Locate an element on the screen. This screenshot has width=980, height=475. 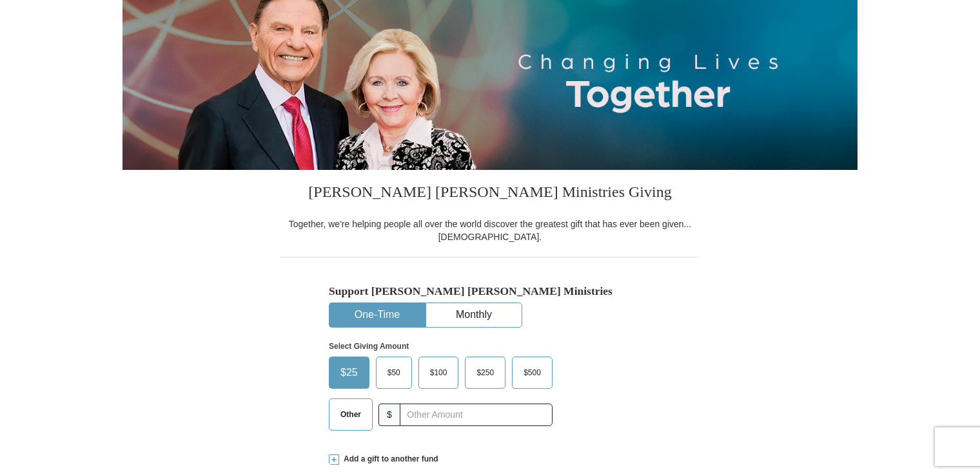
button: Monthly is located at coordinates (473, 315).